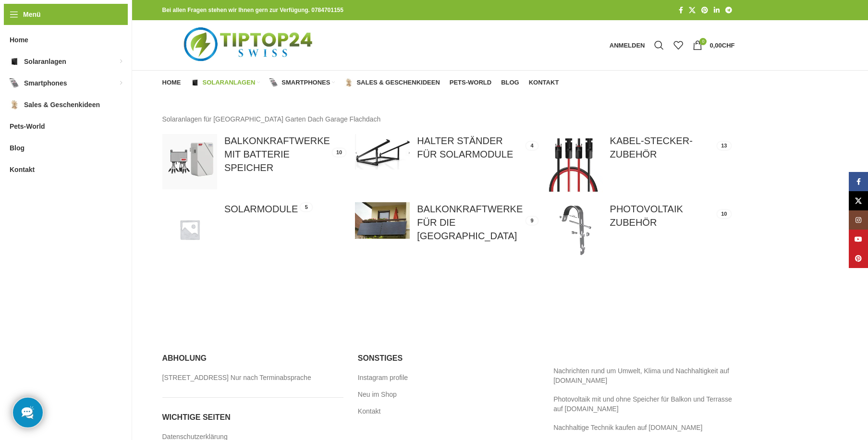  I want to click on a: Blog, so click(510, 82).